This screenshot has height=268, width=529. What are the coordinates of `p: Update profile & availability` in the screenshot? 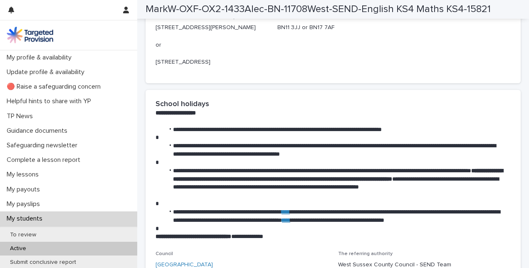 It's located at (47, 72).